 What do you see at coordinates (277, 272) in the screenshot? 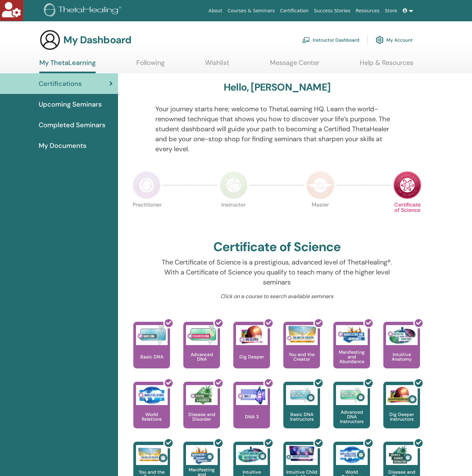
I see `p: The Certificate of Science is a prestigious, advanced level of ThetaHealing®. With a Certificate ...` at bounding box center [277, 272].